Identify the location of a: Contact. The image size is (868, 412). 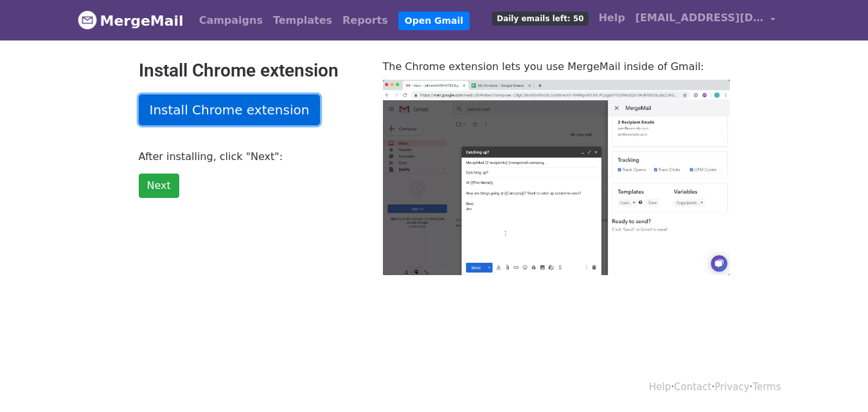
(693, 387).